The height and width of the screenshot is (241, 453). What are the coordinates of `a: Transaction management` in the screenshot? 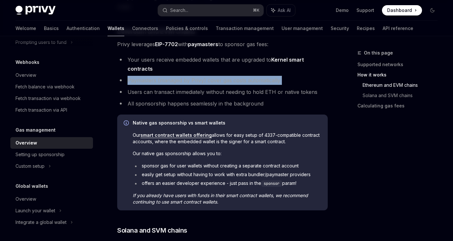 It's located at (245, 28).